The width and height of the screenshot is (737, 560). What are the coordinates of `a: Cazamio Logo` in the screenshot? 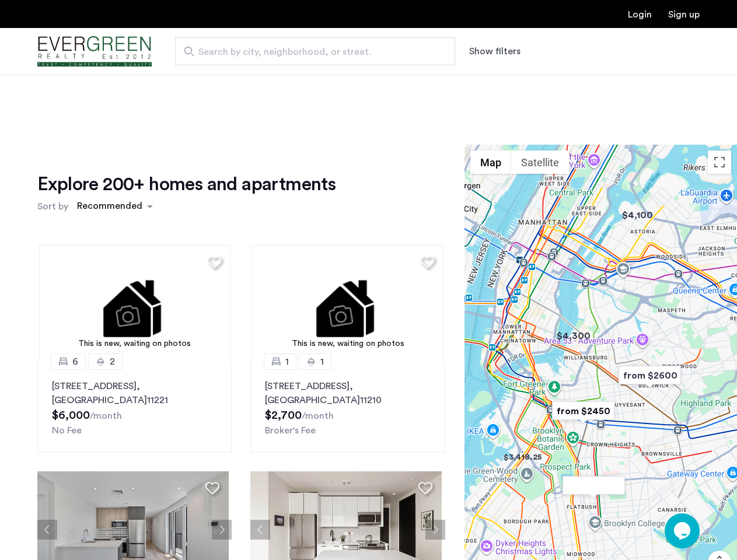 It's located at (95, 52).